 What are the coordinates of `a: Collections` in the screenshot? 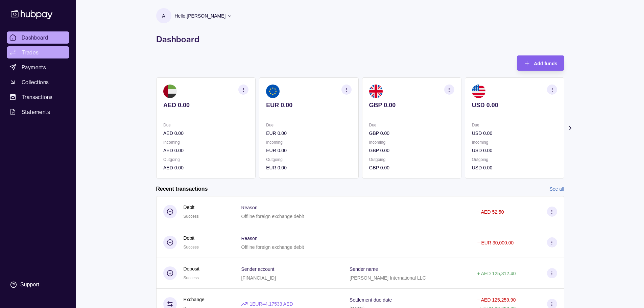 It's located at (38, 82).